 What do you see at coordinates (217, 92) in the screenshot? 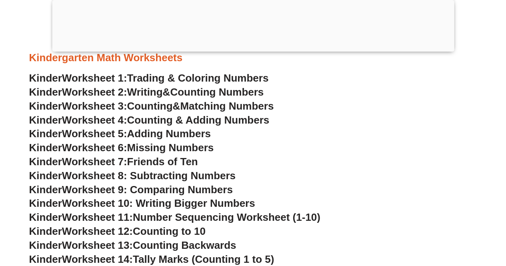
I see `span: Counting Numbers` at bounding box center [217, 92].